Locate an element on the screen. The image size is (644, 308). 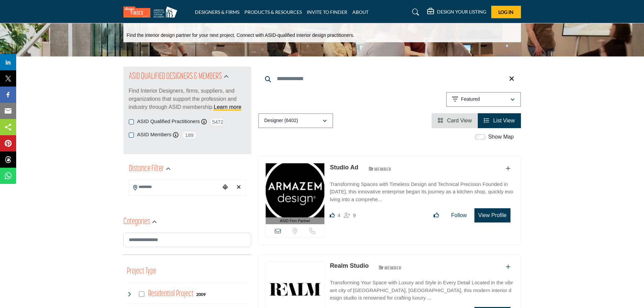
button: Designer (6402) is located at coordinates (296, 120).